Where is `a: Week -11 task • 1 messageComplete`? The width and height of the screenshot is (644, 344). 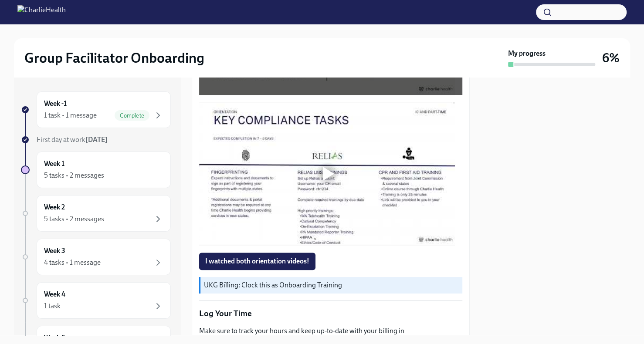
a: Week -11 task • 1 messageComplete is located at coordinates (96, 110).